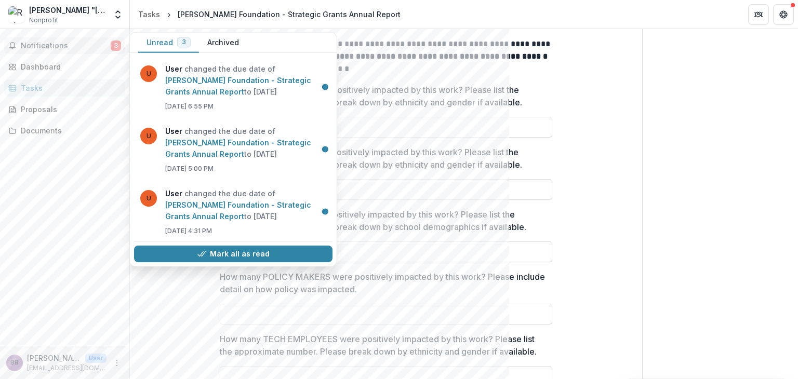  I want to click on a: Proposals, so click(64, 109).